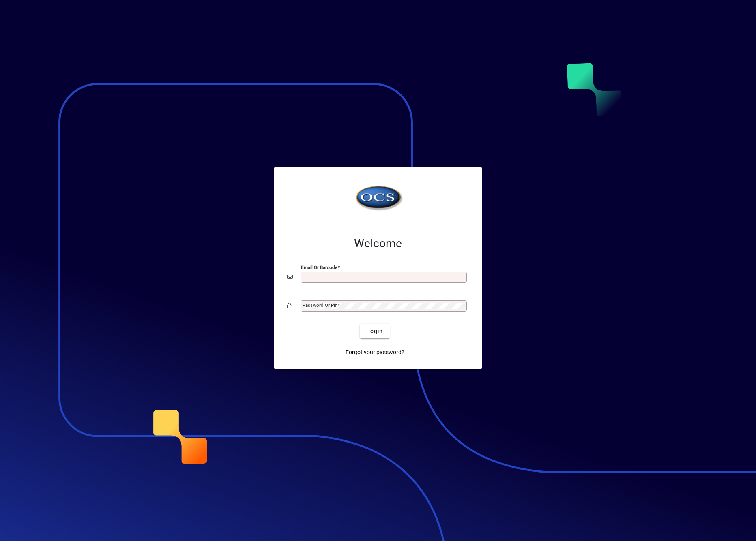 The image size is (756, 541). I want to click on span: Login, so click(374, 331).